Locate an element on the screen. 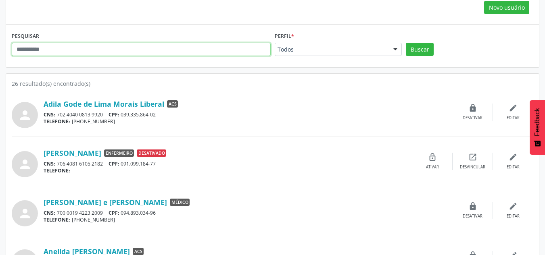 The image size is (545, 255). label: PESQUISAR is located at coordinates (25, 36).